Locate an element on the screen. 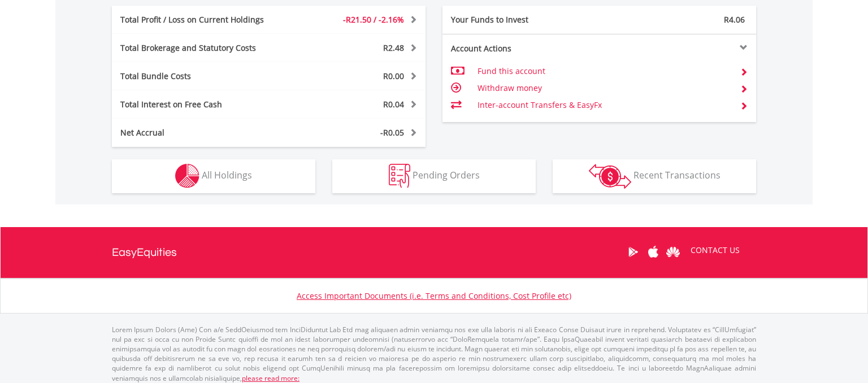  span: -R0.05 is located at coordinates (392, 132).